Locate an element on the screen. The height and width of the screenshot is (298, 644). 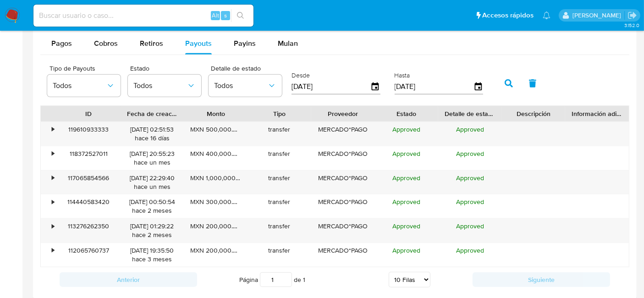
a: Salir is located at coordinates (632, 15).